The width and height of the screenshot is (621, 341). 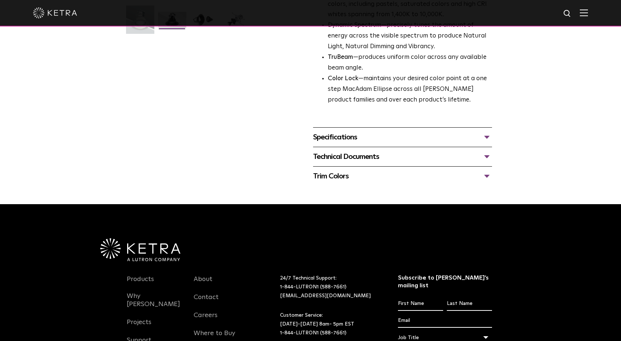 What do you see at coordinates (584, 12) in the screenshot?
I see `img: Hamburger%20Nav.svg` at bounding box center [584, 12].